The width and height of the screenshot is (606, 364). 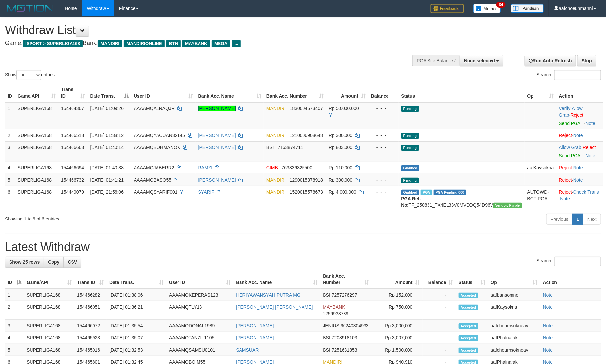 What do you see at coordinates (306, 180) in the screenshot?
I see `span: Copy 1290015378918 to clipboard` at bounding box center [306, 180].